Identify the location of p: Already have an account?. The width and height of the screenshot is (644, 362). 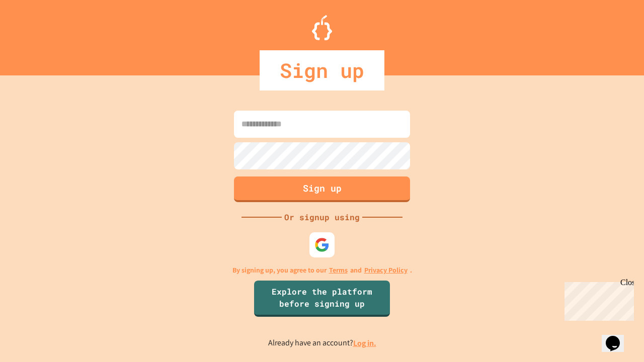
(322, 343).